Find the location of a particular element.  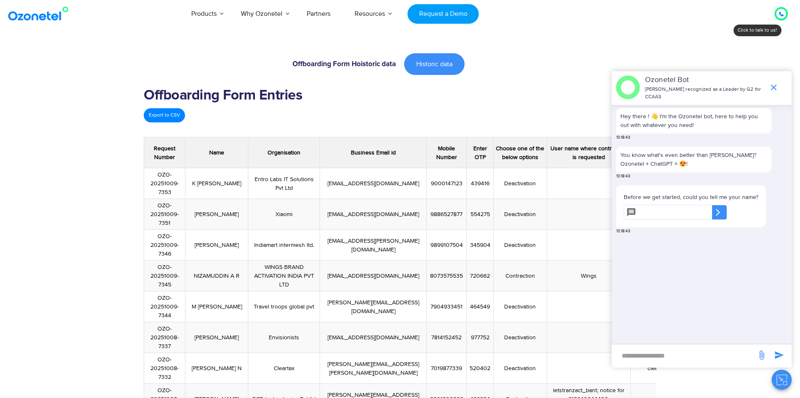

td: OZO-20251009-7344 is located at coordinates (164, 307).